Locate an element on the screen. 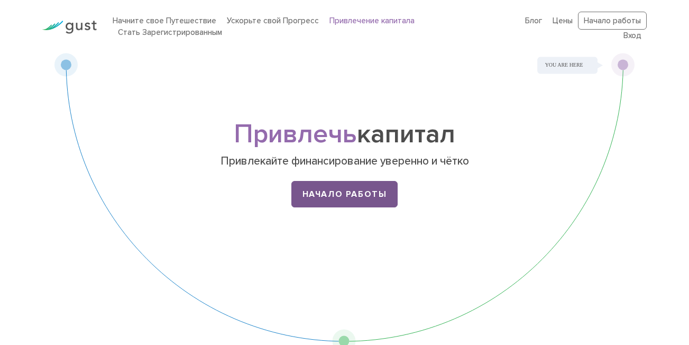 The image size is (689, 345). ya-tr-span: Привлекайте финансирование уверенно и чётко is located at coordinates (345, 161).